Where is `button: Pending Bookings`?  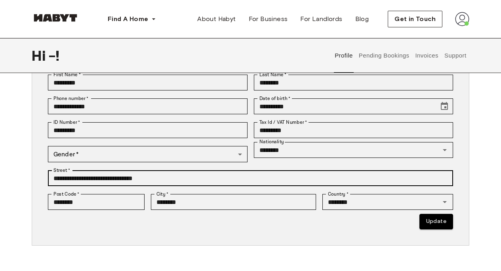
button: Pending Bookings is located at coordinates (384, 55).